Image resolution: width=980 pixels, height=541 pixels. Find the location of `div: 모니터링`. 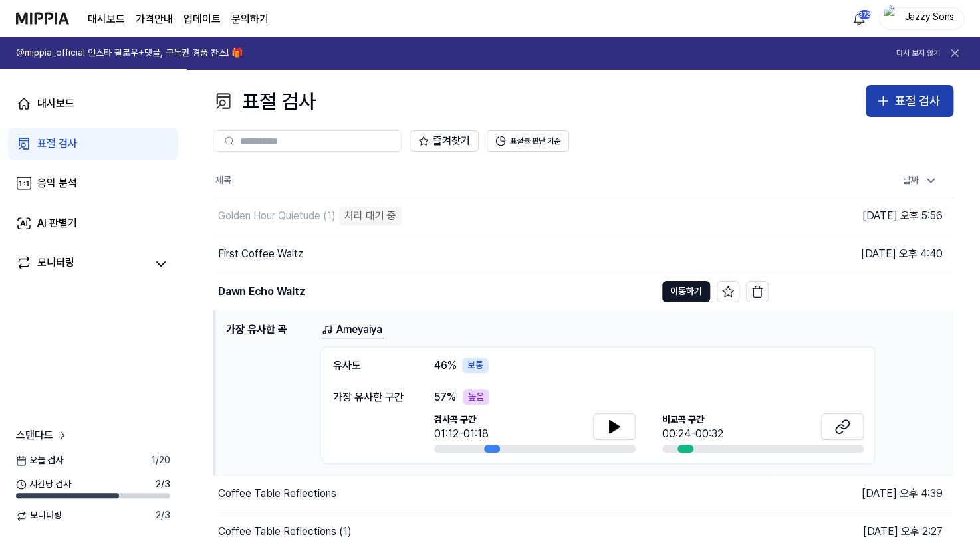

div: 모니터링 is located at coordinates (56, 264).